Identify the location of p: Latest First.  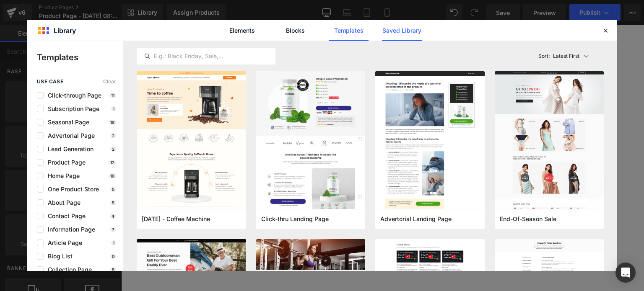
(566, 56).